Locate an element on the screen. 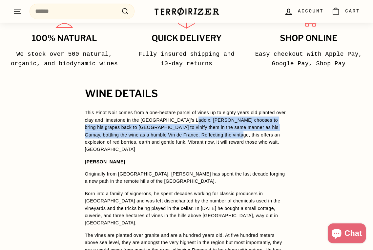 The width and height of the screenshot is (373, 250). p: Easy checkout with Apple Pay, Google Pay, Shop Pay is located at coordinates (309, 59).